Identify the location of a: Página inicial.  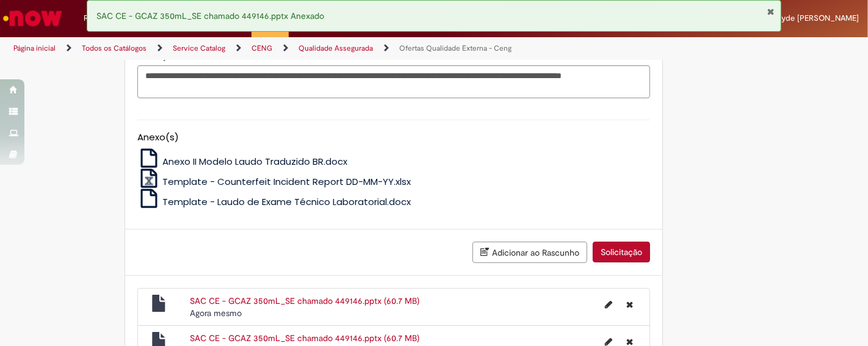
(34, 48).